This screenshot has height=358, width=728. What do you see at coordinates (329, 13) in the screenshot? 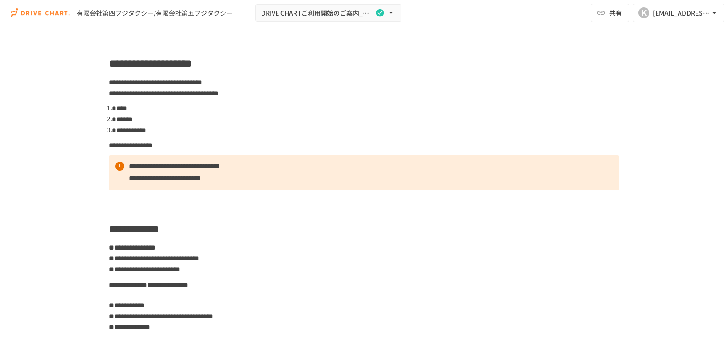
I see `button: DRIVE CHARTご利用開始のご案内_フルv1.2` at bounding box center [329, 13].